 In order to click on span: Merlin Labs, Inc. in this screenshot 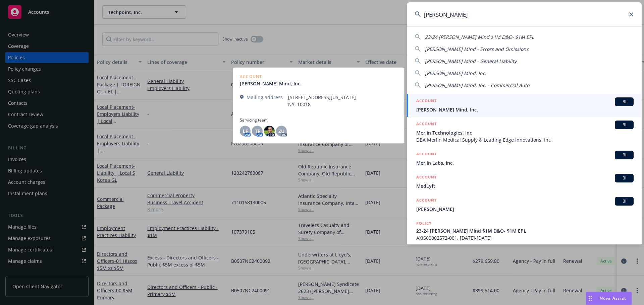, I will do `click(525, 163)`.